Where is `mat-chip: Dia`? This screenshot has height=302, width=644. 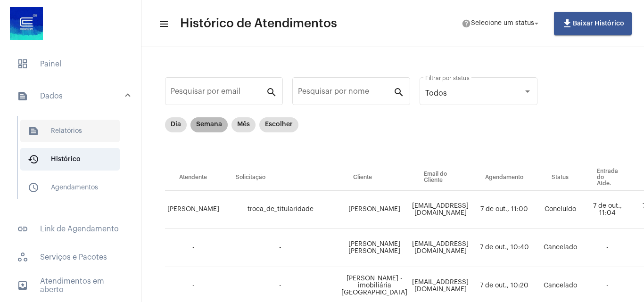
mat-chip: Dia is located at coordinates (176, 125).